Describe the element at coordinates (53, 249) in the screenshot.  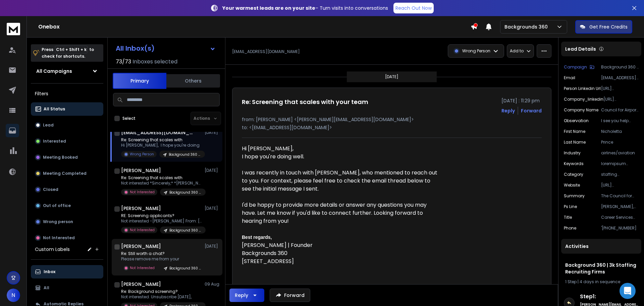
I see `h3: Custom Labels` at that location.